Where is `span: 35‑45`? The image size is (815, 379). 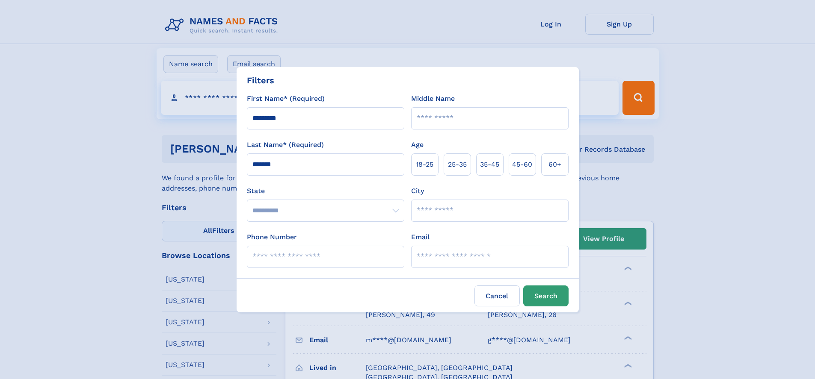
span: 35‑45 is located at coordinates (489, 165).